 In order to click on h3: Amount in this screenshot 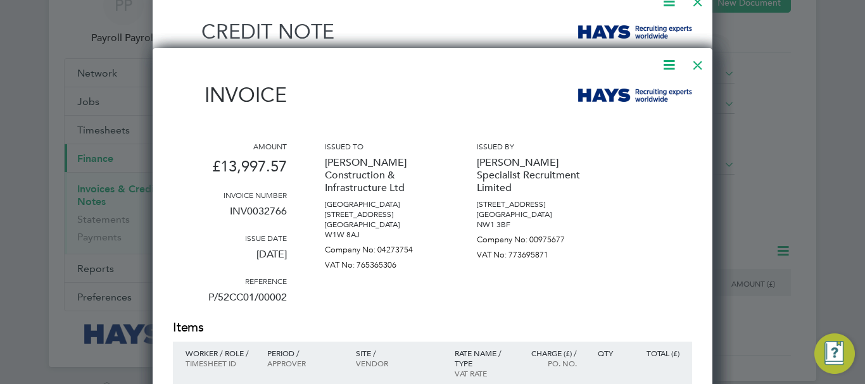, I will do `click(230, 146)`.